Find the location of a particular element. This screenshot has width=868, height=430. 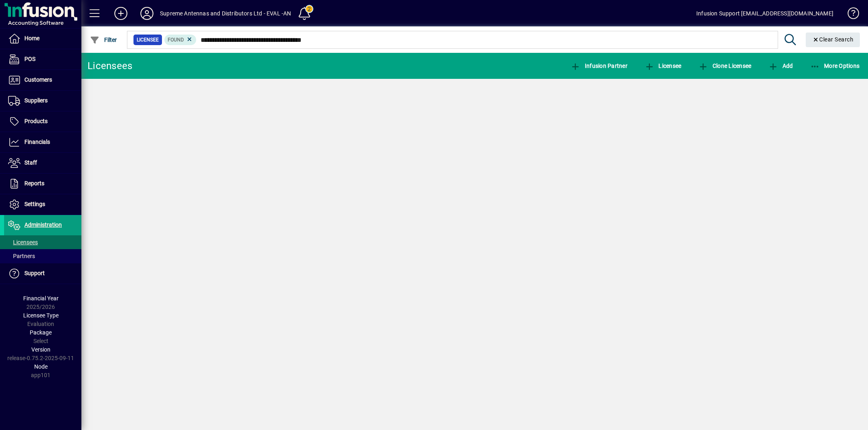

span: Node is located at coordinates (40, 367).